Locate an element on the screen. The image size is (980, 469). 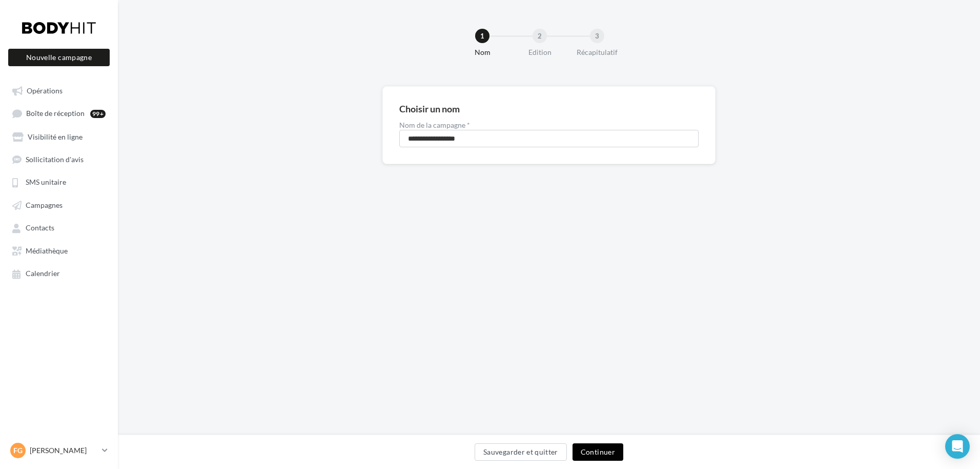
span: Médiathèque is located at coordinates (46, 250).